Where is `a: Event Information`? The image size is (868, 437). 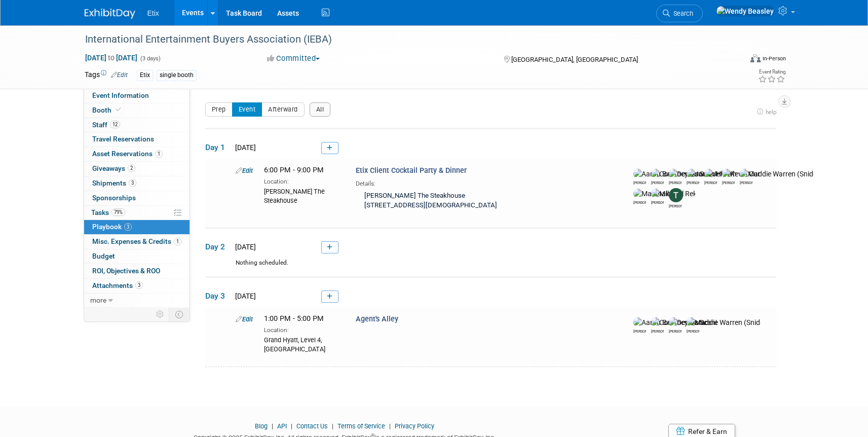
a: Event Information is located at coordinates (137, 96).